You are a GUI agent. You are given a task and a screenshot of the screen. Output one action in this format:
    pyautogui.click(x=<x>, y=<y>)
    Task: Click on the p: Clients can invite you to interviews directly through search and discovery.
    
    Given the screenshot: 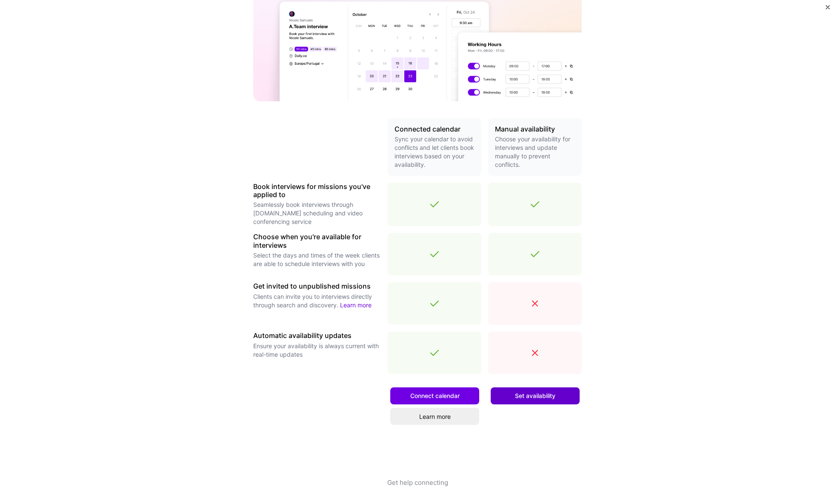 What is the action you would take?
    pyautogui.click(x=317, y=301)
    